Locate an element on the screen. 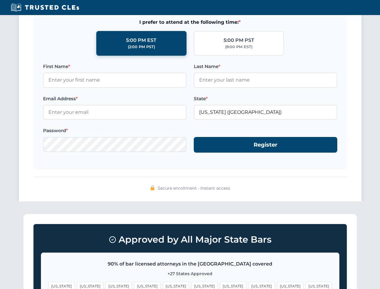  h3: Approved by All Major State Bars is located at coordinates (190, 239).